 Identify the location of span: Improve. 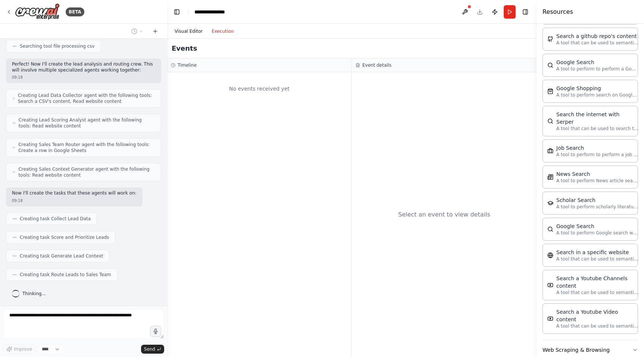
(23, 349).